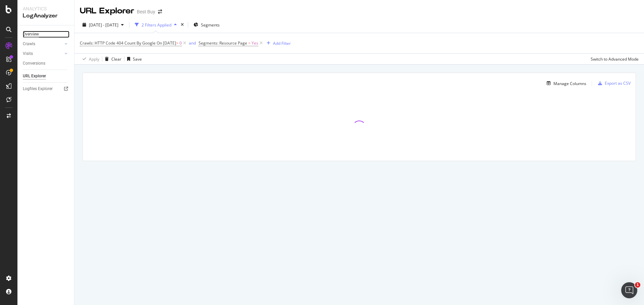 Image resolution: width=644 pixels, height=305 pixels. What do you see at coordinates (180, 43) in the screenshot?
I see `span: 0` at bounding box center [180, 43].